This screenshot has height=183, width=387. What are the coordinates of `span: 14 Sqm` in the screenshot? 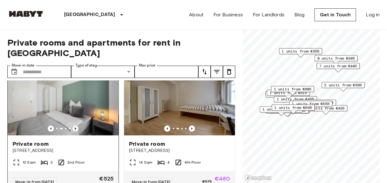 It's located at (145, 162).